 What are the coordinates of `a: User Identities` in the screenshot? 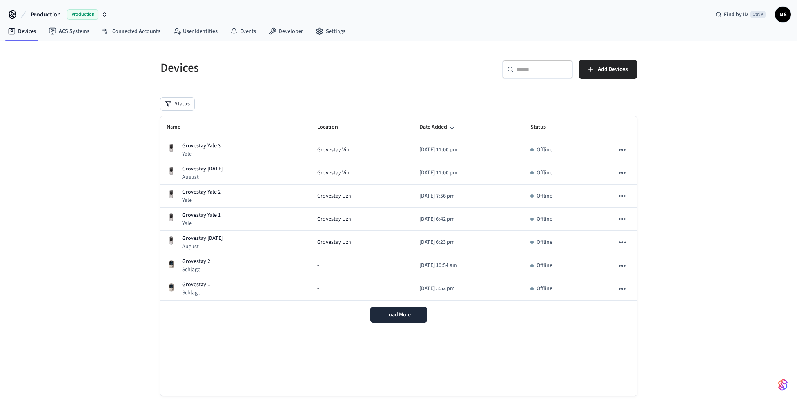 It's located at (195, 31).